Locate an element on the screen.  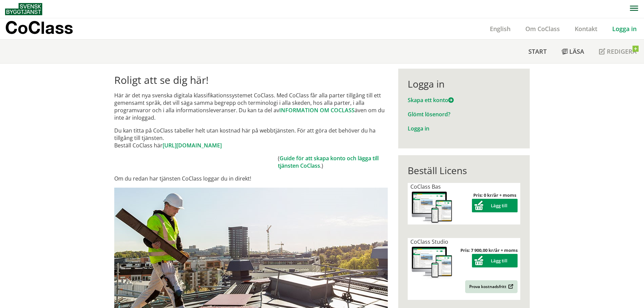
strong: Pris: 0 kr/år + moms is located at coordinates (494, 195).